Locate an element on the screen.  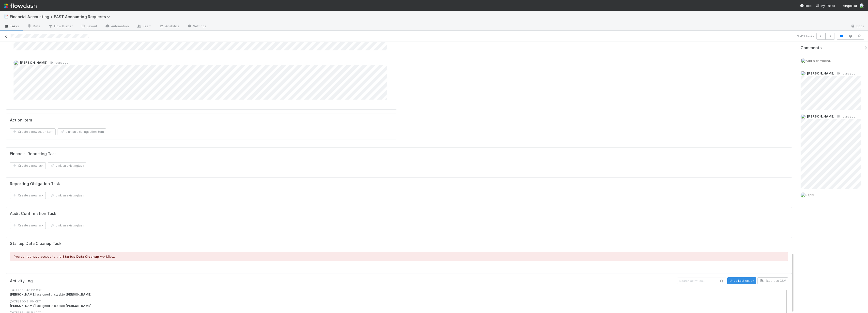
span: 18 hours ago is located at coordinates (845, 116).